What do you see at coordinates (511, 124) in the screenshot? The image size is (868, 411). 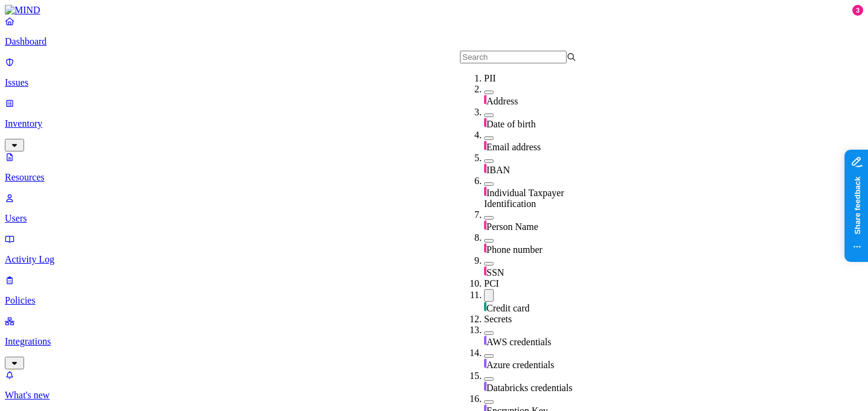 I see `span: Date of birth` at bounding box center [511, 124].